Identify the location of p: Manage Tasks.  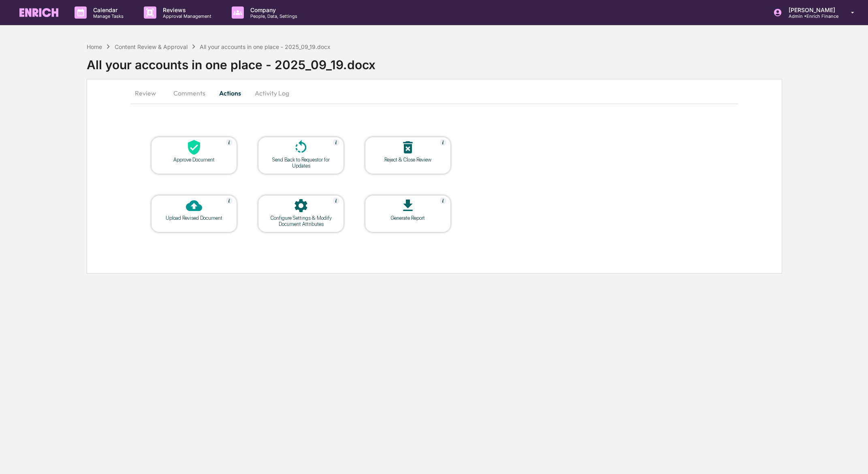
(107, 16).